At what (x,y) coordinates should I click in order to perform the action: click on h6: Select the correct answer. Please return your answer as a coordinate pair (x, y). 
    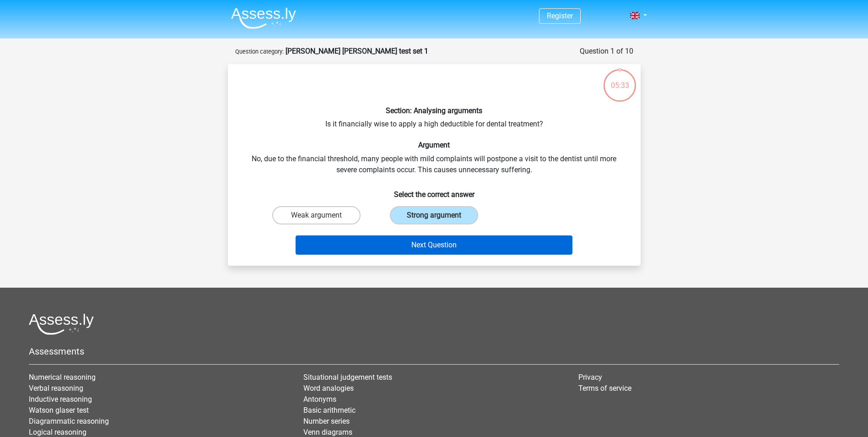
    Looking at the image, I should click on (434, 191).